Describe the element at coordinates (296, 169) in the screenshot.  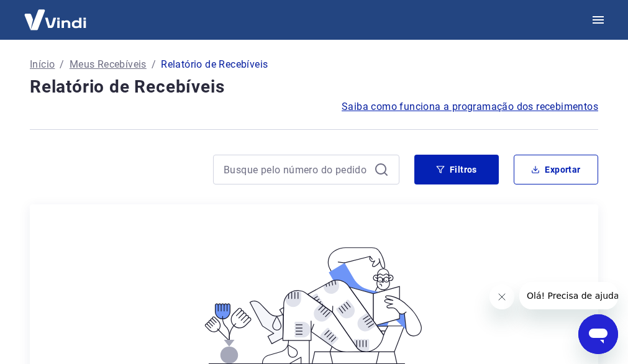
I see `input: Busque pelo número do pedido` at that location.